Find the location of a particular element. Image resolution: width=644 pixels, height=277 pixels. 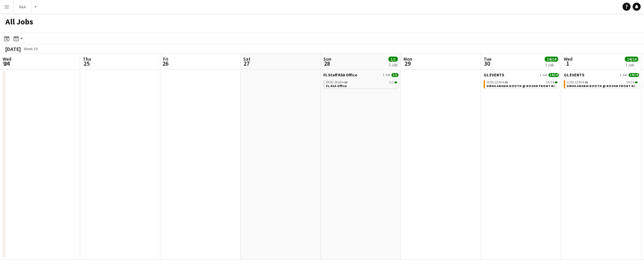

div: FL Staff KSA Office1 Job1/109:00-18:00+031/1FL KSA Office is located at coordinates (361, 81).